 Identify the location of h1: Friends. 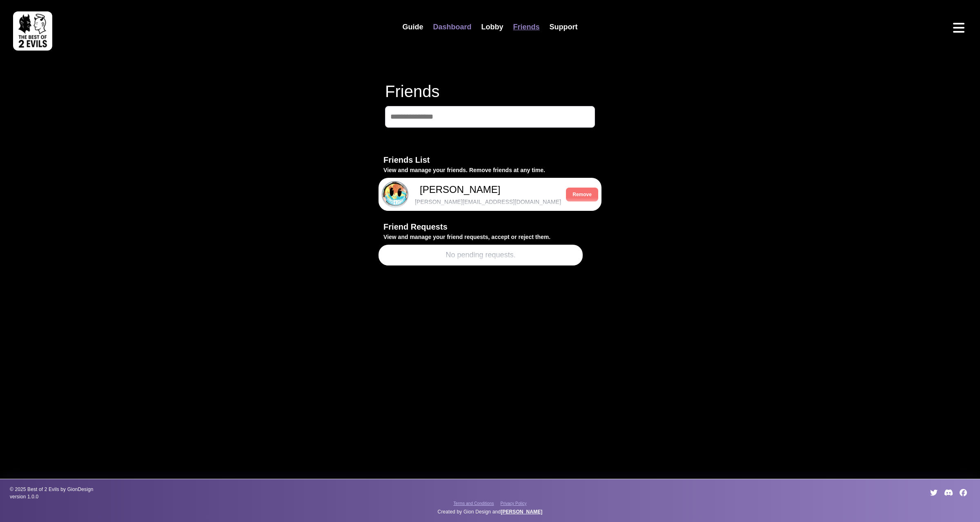
(412, 91).